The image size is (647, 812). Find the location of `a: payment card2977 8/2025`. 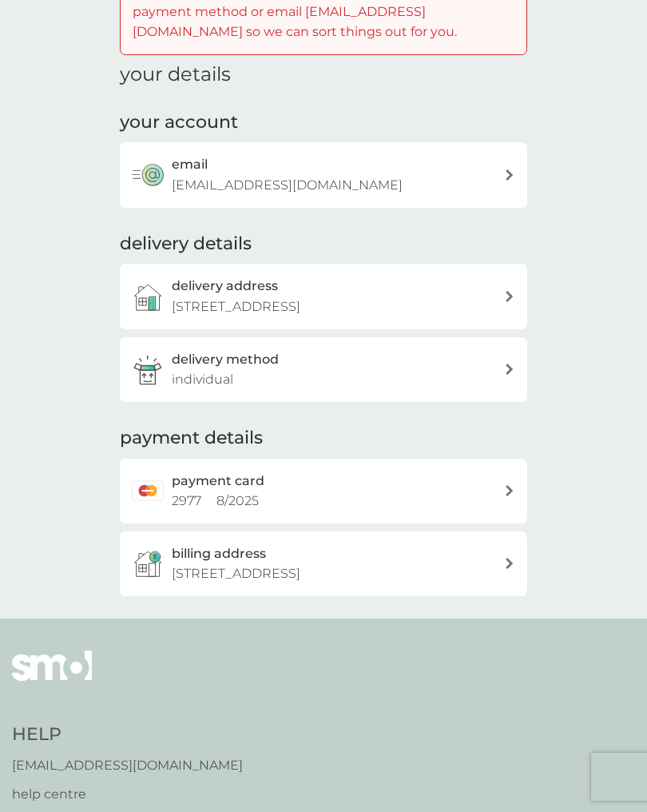

a: payment card2977 8/2025 is located at coordinates (324, 491).